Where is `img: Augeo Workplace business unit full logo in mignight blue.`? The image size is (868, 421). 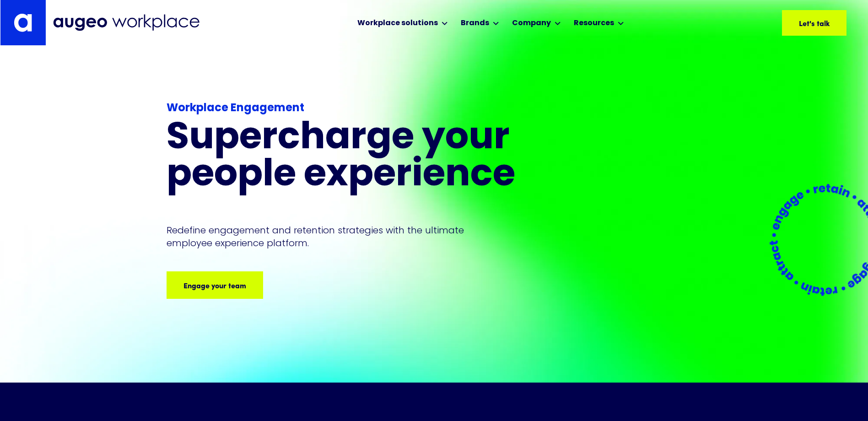 img: Augeo Workplace business unit full logo in mignight blue. is located at coordinates (126, 22).